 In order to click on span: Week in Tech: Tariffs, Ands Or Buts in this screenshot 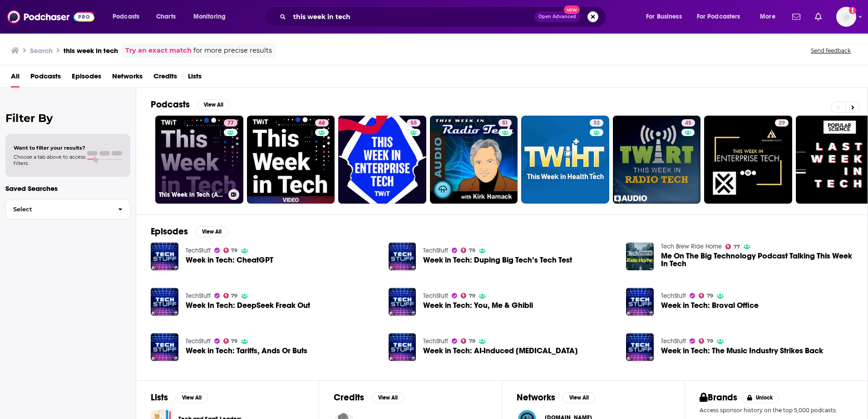, I will do `click(246, 351)`.